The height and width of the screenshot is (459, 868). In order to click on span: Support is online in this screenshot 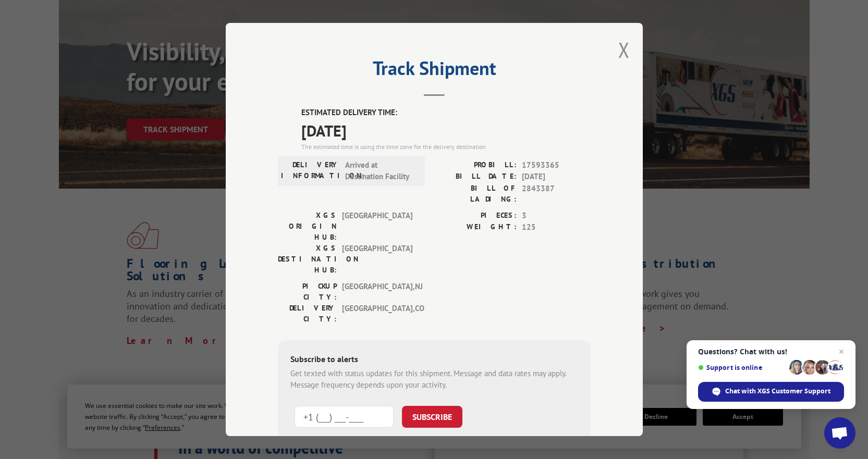, I will do `click(742, 367)`.